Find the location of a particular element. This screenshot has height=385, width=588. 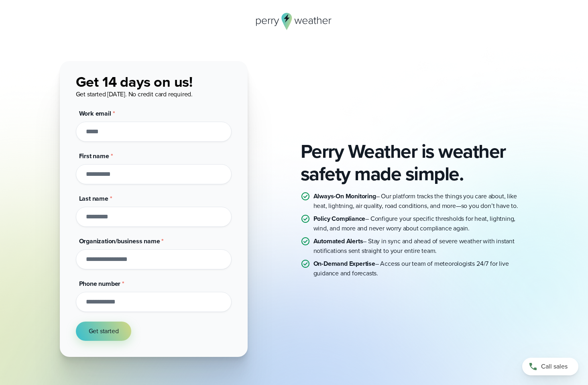

p: – Access our team of meteorologists 24/7 for live guidance and forecasts. is located at coordinates (421, 268).